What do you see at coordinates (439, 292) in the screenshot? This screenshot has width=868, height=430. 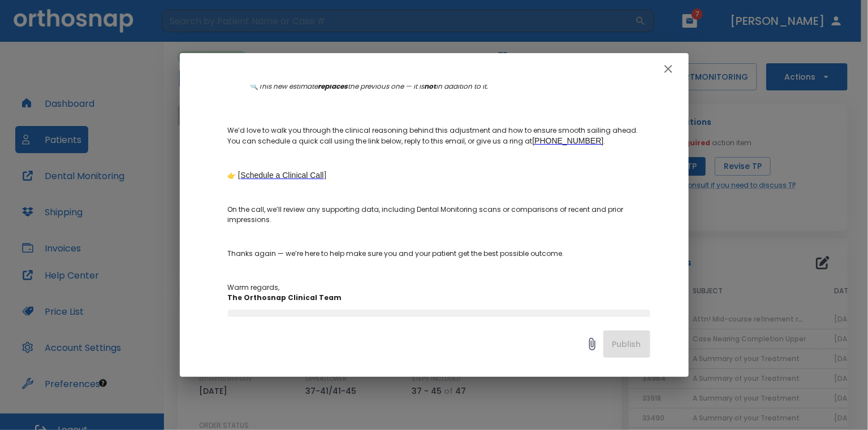 I see `p: Warm regards,` at bounding box center [439, 292].